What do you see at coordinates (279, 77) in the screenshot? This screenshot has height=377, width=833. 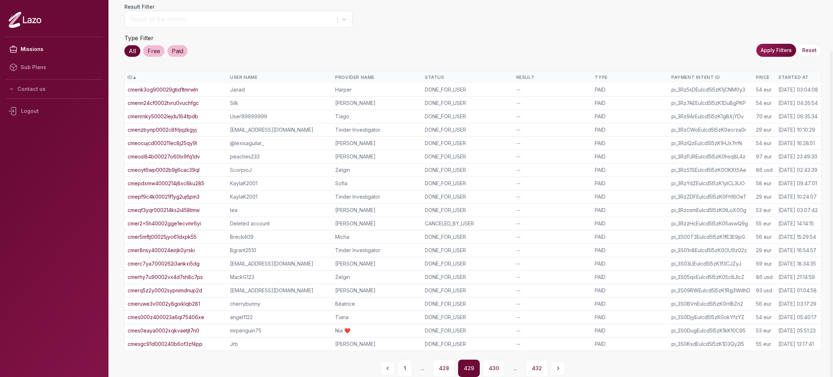 I see `div: User Name` at bounding box center [279, 77].